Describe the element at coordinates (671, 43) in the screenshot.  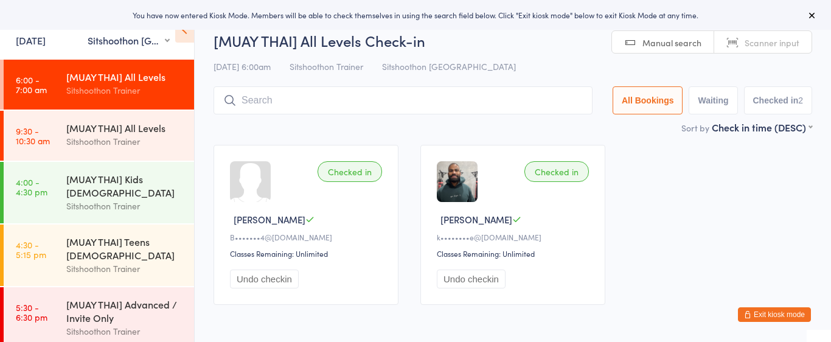
I see `span: Manual search` at that location.